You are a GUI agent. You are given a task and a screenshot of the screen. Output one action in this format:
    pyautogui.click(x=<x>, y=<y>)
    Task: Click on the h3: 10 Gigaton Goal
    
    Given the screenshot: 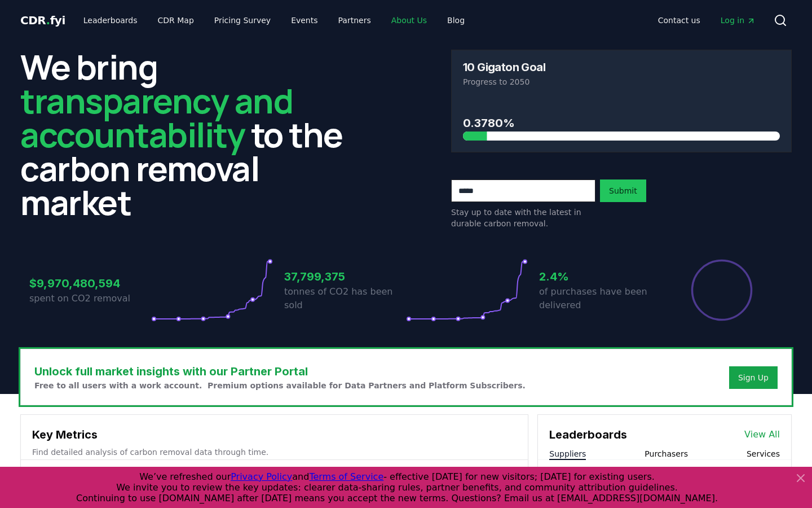 What is the action you would take?
    pyautogui.click(x=504, y=67)
    